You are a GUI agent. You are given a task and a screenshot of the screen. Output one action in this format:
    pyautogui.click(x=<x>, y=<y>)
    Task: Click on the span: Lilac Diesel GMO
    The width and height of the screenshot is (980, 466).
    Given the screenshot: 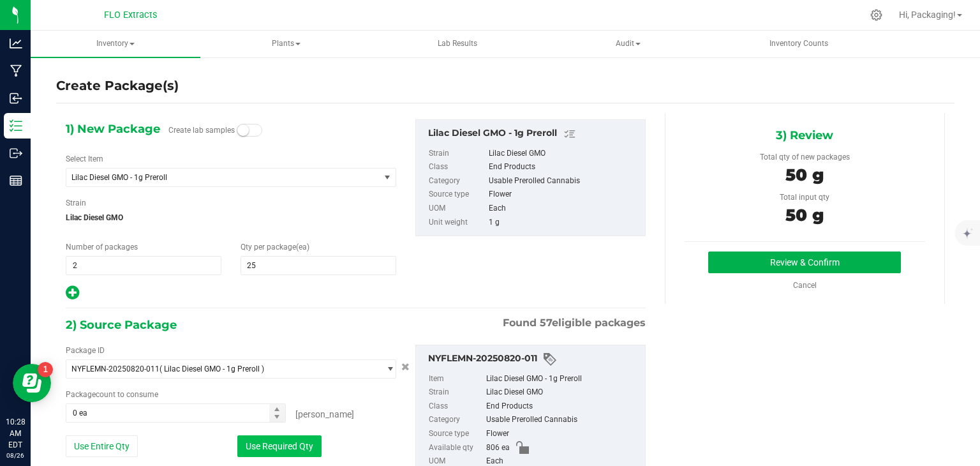 What is the action you would take?
    pyautogui.click(x=231, y=218)
    